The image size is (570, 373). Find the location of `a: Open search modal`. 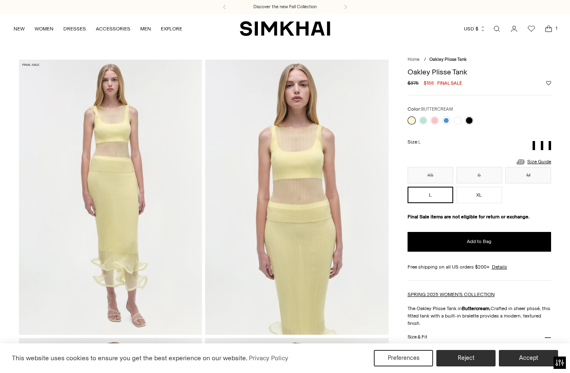

a: Open search modal is located at coordinates (496, 29).